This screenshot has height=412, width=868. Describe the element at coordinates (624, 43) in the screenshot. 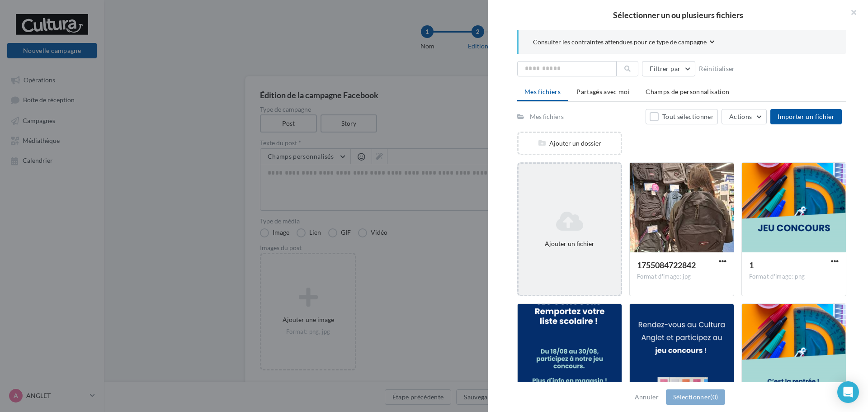

I see `button: Consulter les contraintes attendues pour ce type de campagne` at that location.